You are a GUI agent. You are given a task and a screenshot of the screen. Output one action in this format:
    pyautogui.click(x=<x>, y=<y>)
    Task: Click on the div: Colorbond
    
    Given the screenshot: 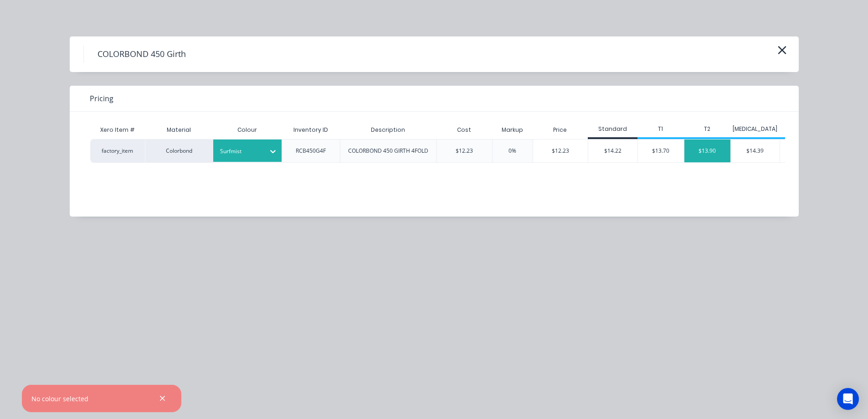 What is the action you would take?
    pyautogui.click(x=179, y=151)
    